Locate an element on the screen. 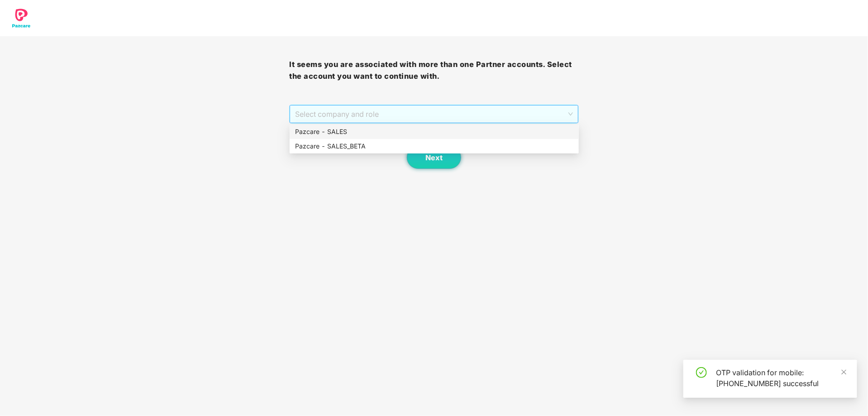  div: Pazcare - SALES is located at coordinates (434, 132).